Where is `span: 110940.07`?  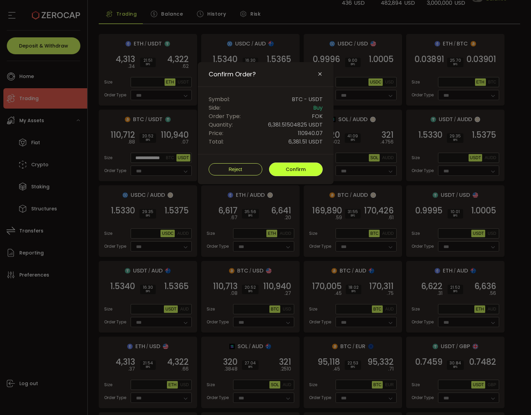 span: 110940.07 is located at coordinates (310, 133).